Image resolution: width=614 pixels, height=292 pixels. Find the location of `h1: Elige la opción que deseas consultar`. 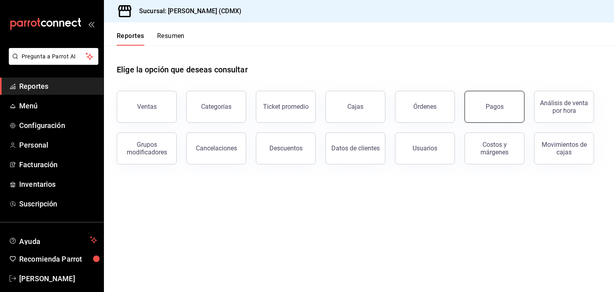

h1: Elige la opción que deseas consultar is located at coordinates (182, 70).